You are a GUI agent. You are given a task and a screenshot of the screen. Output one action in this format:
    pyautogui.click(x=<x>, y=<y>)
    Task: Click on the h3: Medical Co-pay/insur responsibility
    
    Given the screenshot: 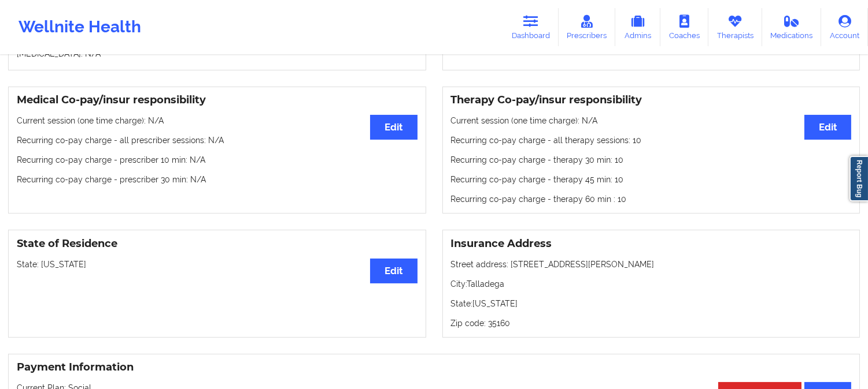 What is the action you would take?
    pyautogui.click(x=217, y=100)
    